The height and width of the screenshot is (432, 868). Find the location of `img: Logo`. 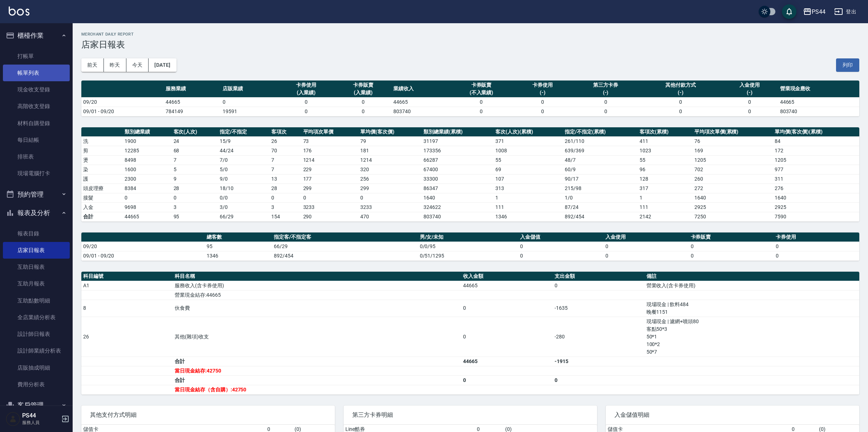

img: Logo is located at coordinates (19, 11).